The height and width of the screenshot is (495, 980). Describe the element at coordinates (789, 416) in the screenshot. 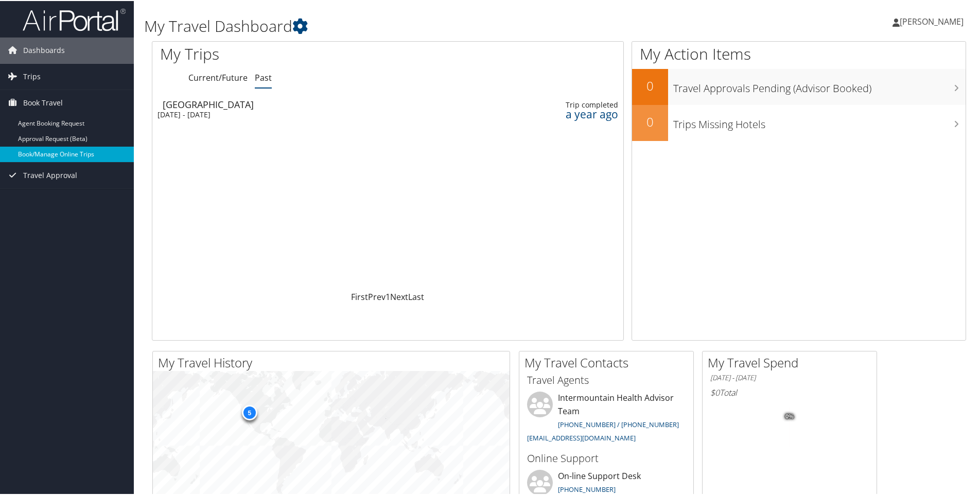

I see `tspan: 0%` at that location.